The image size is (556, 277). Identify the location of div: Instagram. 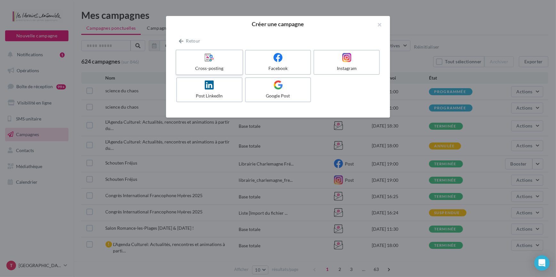
(347, 68).